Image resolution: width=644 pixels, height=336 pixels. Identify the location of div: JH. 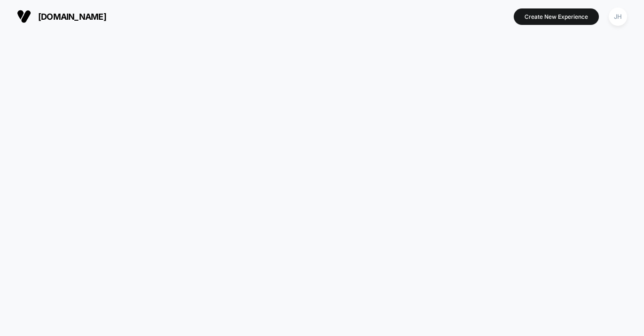
(617, 17).